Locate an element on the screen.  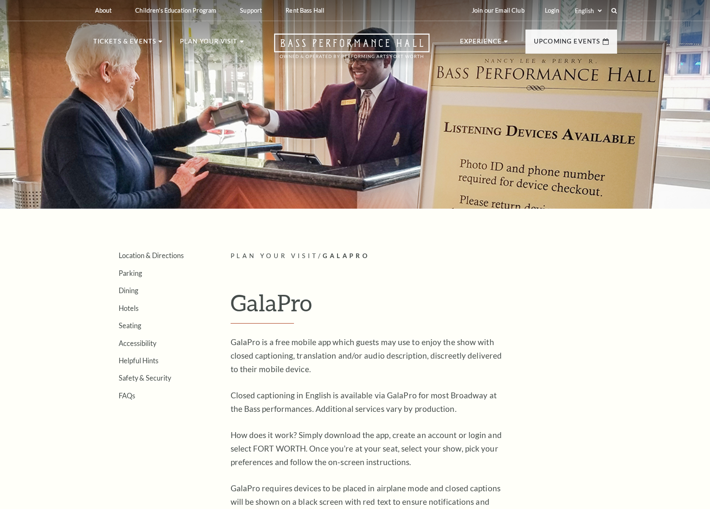
p: Support is located at coordinates (251, 10).